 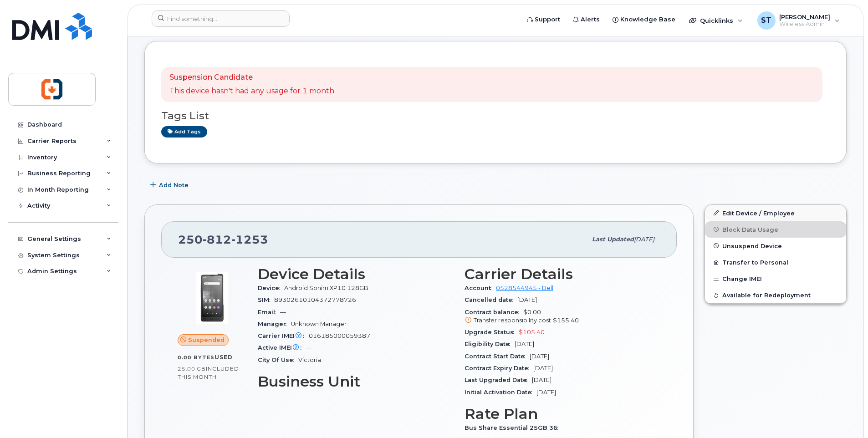 What do you see at coordinates (776, 295) in the screenshot?
I see `button: Available for Redeployment` at bounding box center [776, 295].